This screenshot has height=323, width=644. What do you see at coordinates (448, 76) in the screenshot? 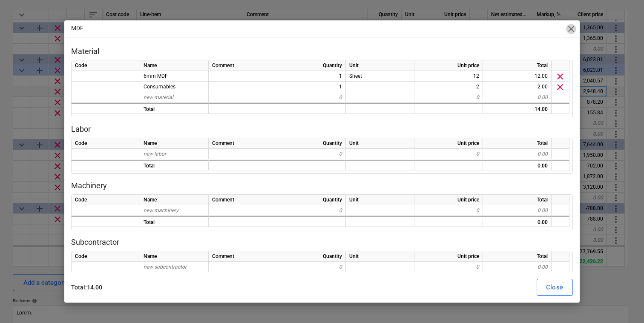
I see `div: 12` at bounding box center [448, 76].